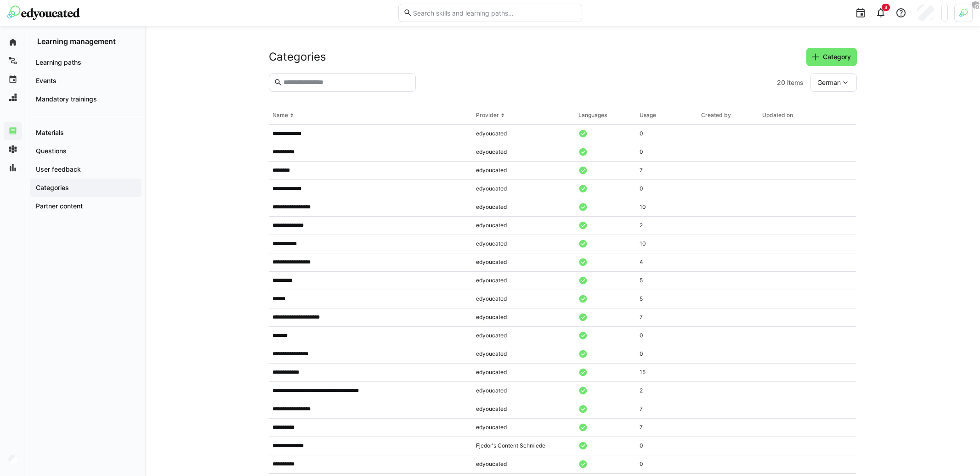  I want to click on span: Category, so click(837, 57).